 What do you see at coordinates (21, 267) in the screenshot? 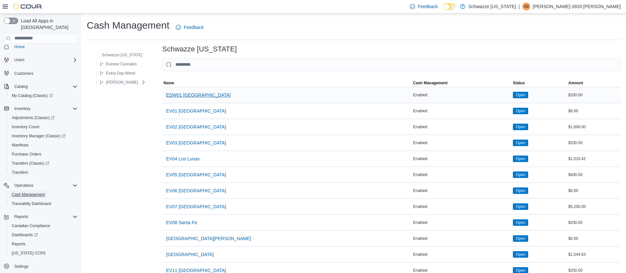
I see `span: Settings` at bounding box center [21, 267].